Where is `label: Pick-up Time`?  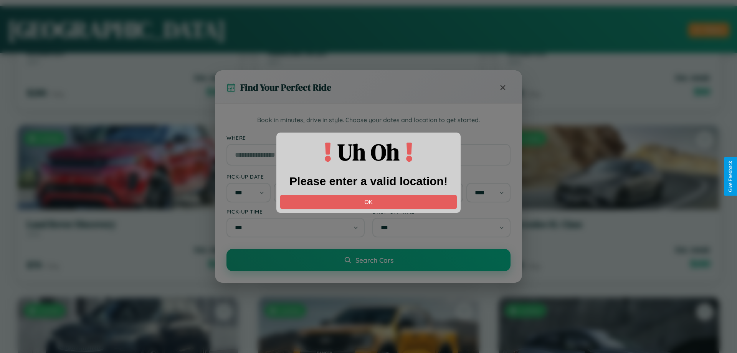 label: Pick-up Time is located at coordinates (295, 211).